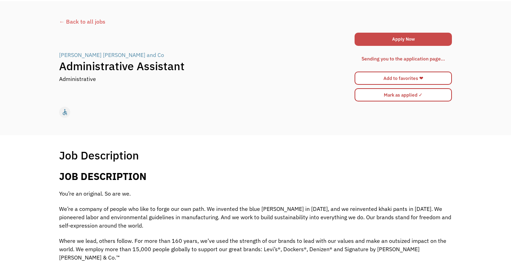  What do you see at coordinates (256, 22) in the screenshot?
I see `a: ← Back to all jobs` at bounding box center [256, 22].